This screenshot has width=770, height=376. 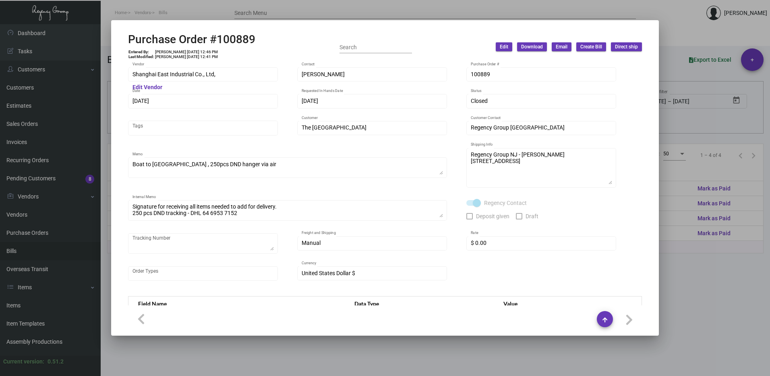 What do you see at coordinates (479, 101) in the screenshot?
I see `span: Closed` at bounding box center [479, 101].